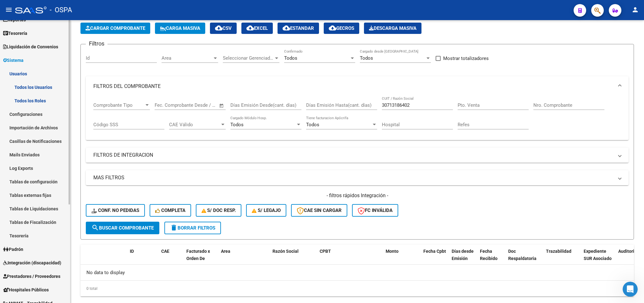  What do you see at coordinates (286, 251) in the screenshot?
I see `span: Razón Social` at bounding box center [286, 251].